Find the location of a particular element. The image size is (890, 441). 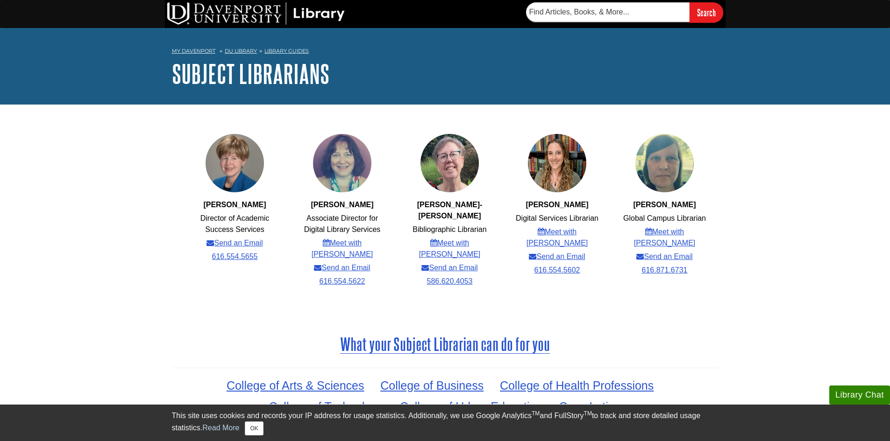

nav: breadcrumb is located at coordinates (445, 52).